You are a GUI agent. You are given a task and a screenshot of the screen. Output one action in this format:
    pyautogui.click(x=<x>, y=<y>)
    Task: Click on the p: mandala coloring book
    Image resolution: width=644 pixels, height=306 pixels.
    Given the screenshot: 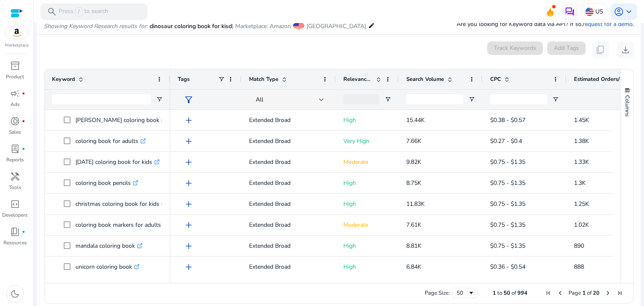 What is the action you would take?
    pyautogui.click(x=109, y=246)
    